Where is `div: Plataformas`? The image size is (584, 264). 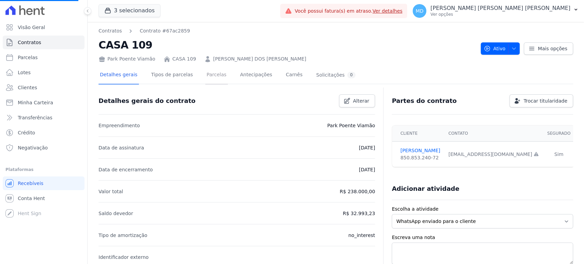 div: Plataformas is located at coordinates (43, 170).